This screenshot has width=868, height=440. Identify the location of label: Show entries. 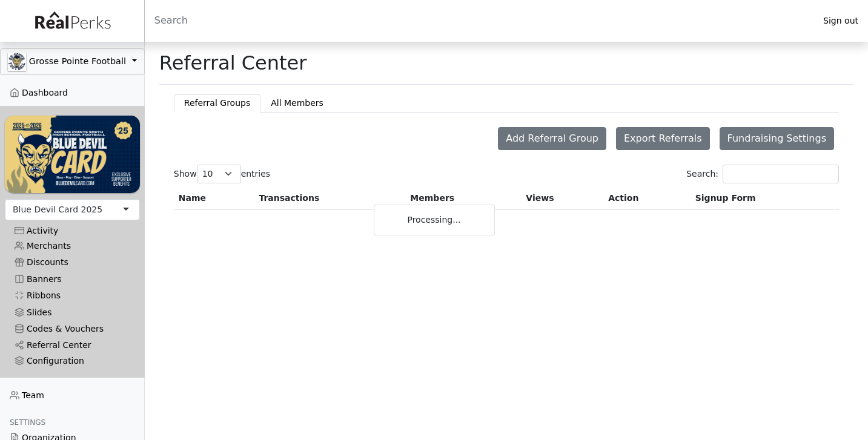
(222, 174).